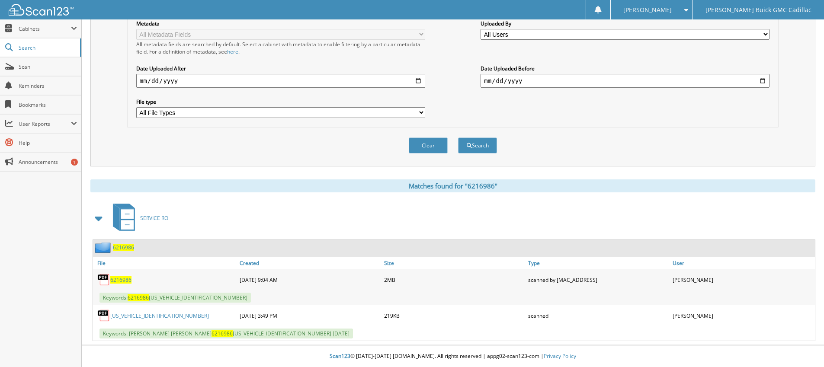  Describe the element at coordinates (454, 263) in the screenshot. I see `a: Size` at that location.